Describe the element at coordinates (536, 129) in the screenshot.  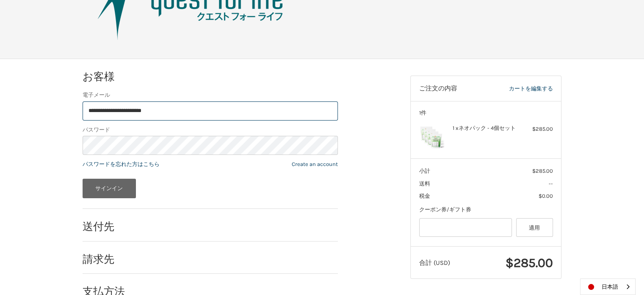
I see `div: $285.00` at that location.